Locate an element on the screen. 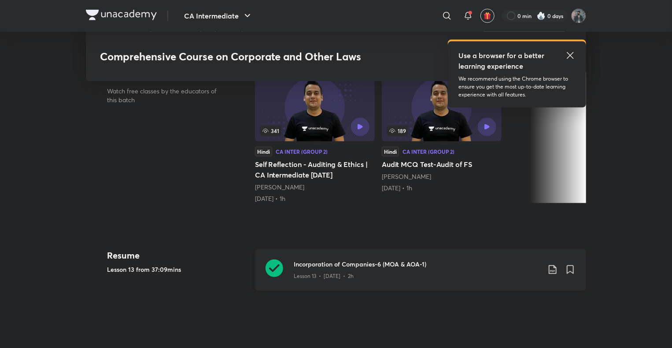 Image resolution: width=672 pixels, height=348 pixels. h5: Audit MCQ Test-Audit of FS is located at coordinates (442, 164).